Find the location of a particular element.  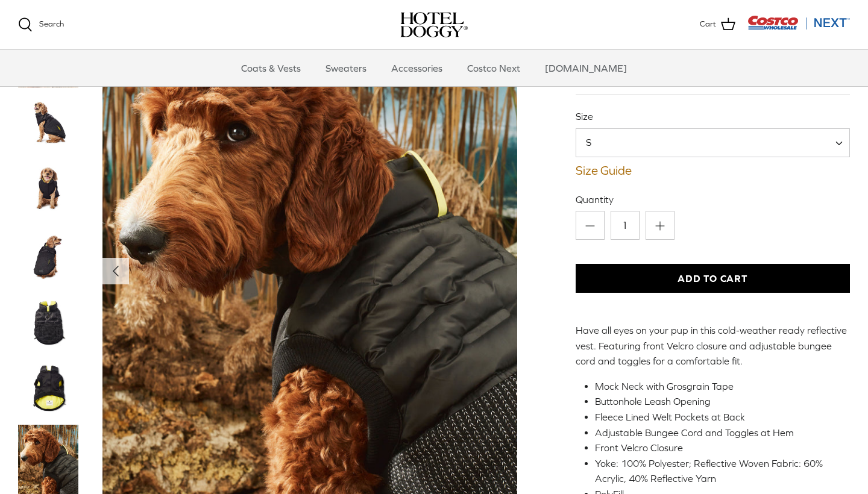

p: Have all eyes on your pup in this cold-weather ready reflective vest. Featuring front Velcro clos... is located at coordinates (712, 346).